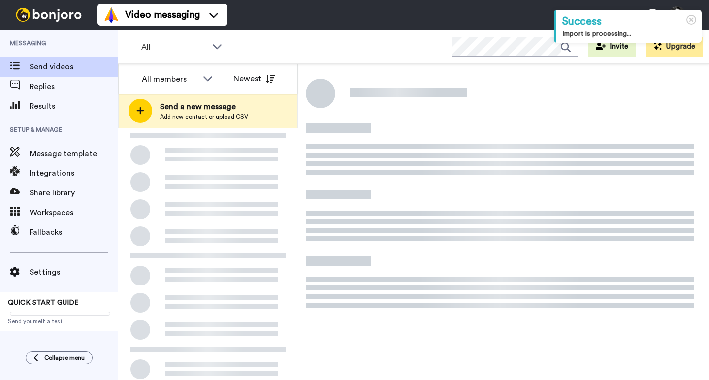 The image size is (709, 380). Describe the element at coordinates (74, 154) in the screenshot. I see `span: Message template` at that location.